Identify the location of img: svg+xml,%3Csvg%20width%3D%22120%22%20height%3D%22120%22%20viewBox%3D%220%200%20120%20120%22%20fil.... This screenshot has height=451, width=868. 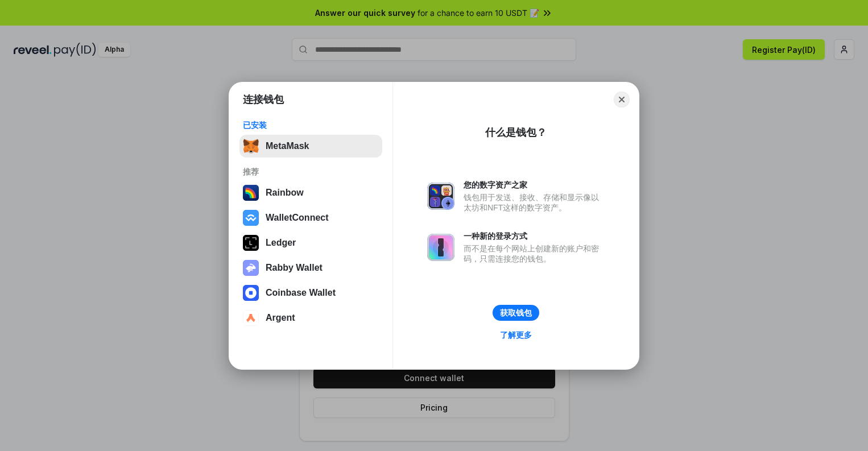
(251, 192).